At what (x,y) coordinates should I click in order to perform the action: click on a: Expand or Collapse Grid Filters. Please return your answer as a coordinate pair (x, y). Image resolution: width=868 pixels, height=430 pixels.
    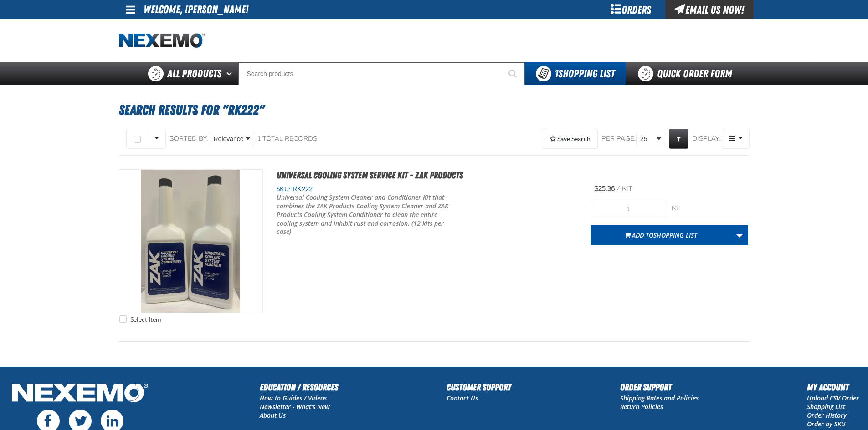
    Looking at the image, I should click on (678, 138).